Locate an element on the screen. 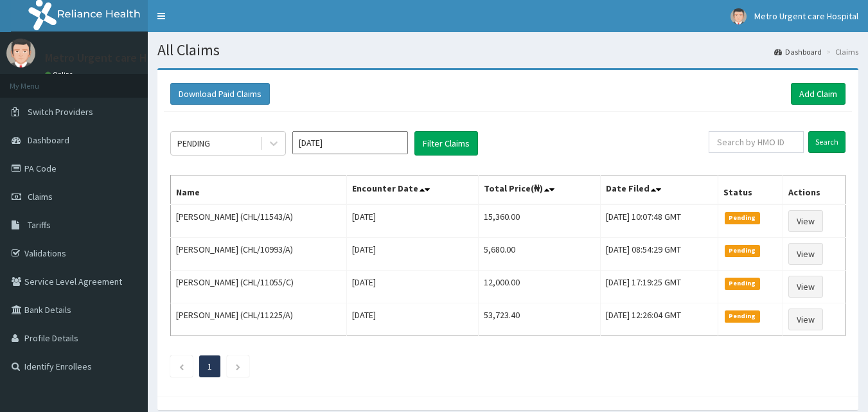 This screenshot has height=412, width=868. a: Page 1 is your current page is located at coordinates (209, 366).